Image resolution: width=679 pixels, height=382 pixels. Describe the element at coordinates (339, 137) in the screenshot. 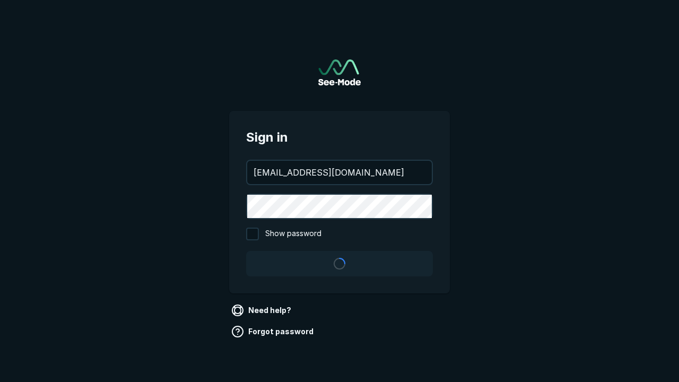

I see `span: Sign in` at that location.